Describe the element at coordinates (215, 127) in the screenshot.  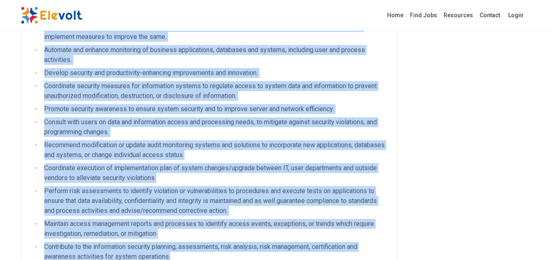
I see `li: Consult with users on data and information access and processing needs, to mitigate against secur...` at that location.